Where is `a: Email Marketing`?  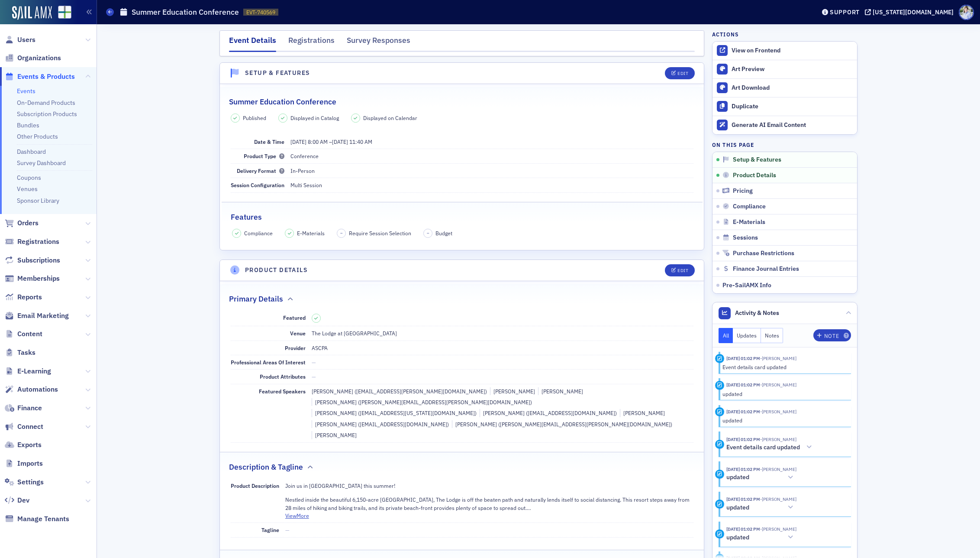
a: Email Marketing is located at coordinates (37, 315).